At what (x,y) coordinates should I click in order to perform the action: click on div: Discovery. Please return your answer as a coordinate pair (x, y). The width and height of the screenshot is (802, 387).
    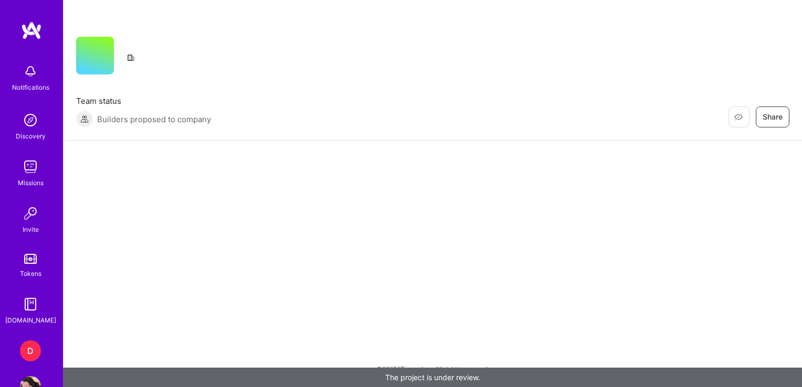
    Looking at the image, I should click on (30, 136).